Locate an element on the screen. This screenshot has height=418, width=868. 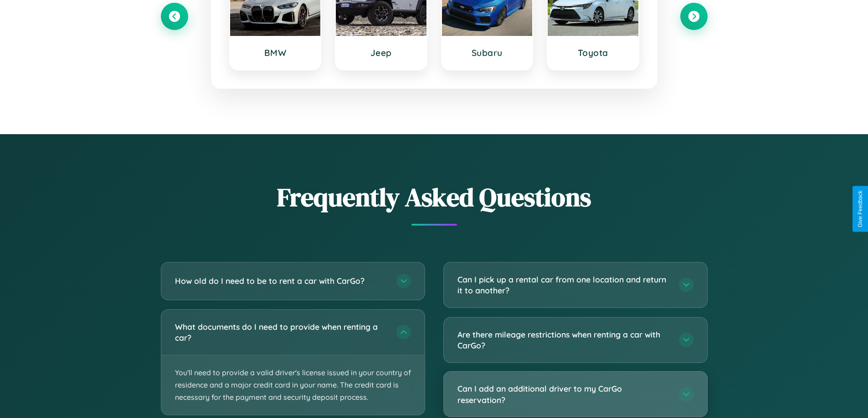
h2: Frequently Asked Questions is located at coordinates (434, 197).